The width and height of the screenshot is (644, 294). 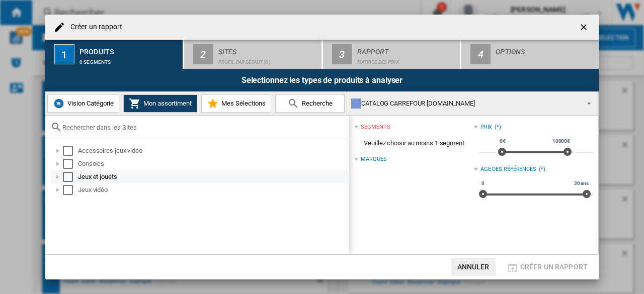 I want to click on div: Jeux et jouets, so click(x=213, y=177).